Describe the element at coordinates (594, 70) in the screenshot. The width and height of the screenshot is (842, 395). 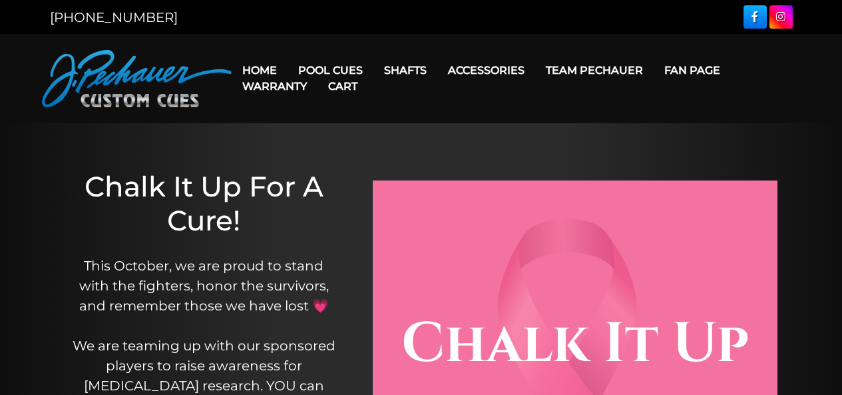
I see `a: Team Pechauer` at that location.